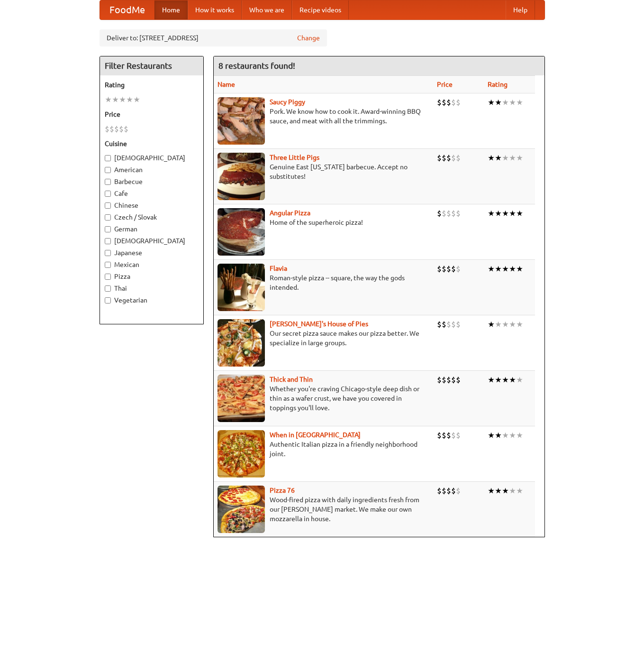 The height and width of the screenshot is (671, 644). Describe the element at coordinates (294, 157) in the screenshot. I see `a: Three Little Pigs` at that location.